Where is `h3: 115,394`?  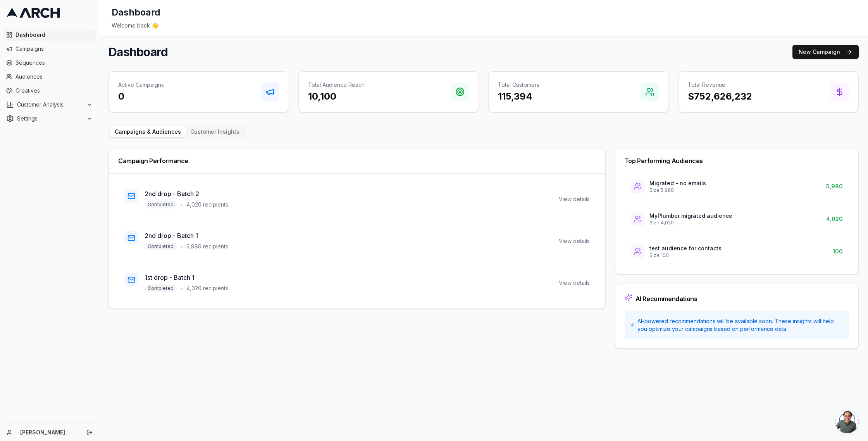
h3: 115,394 is located at coordinates (519, 96).